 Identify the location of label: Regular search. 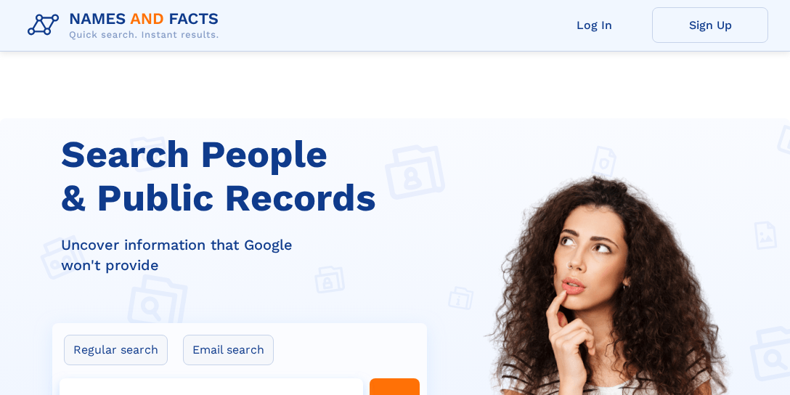
(115, 350).